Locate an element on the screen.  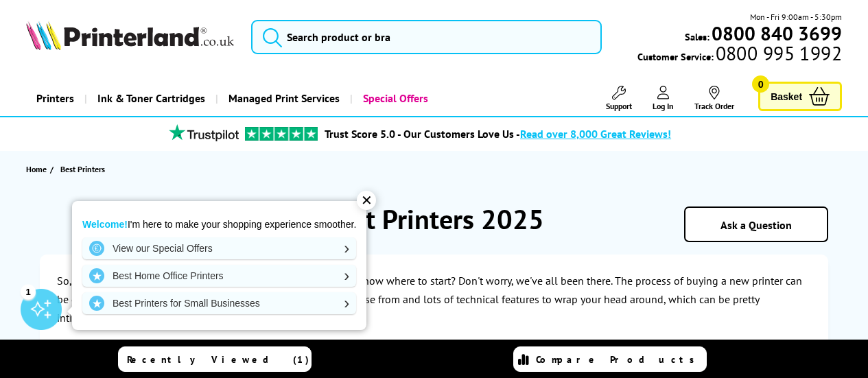
span: Ink & Toner Cartridges is located at coordinates (151, 98).